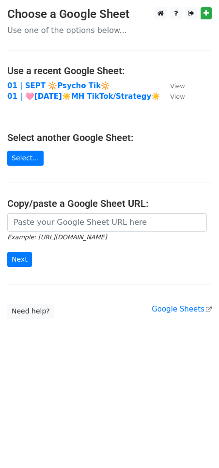 This screenshot has width=219, height=468. I want to click on h4: Select another Google Sheet:, so click(110, 138).